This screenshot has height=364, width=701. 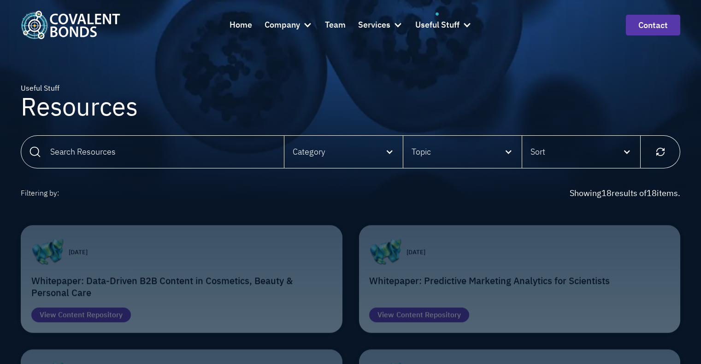 I want to click on a: contact, so click(x=653, y=25).